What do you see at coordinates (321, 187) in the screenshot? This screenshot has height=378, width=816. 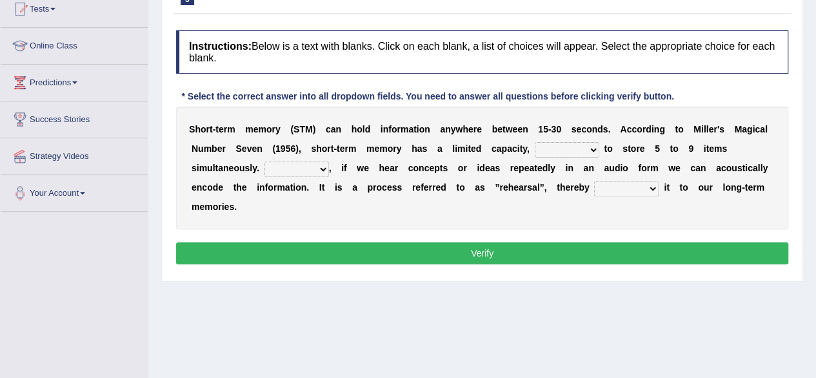 I see `b: I` at bounding box center [321, 187].